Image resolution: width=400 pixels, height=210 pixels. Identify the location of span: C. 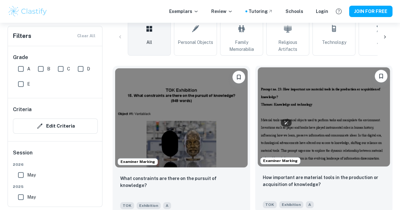
(69, 69).